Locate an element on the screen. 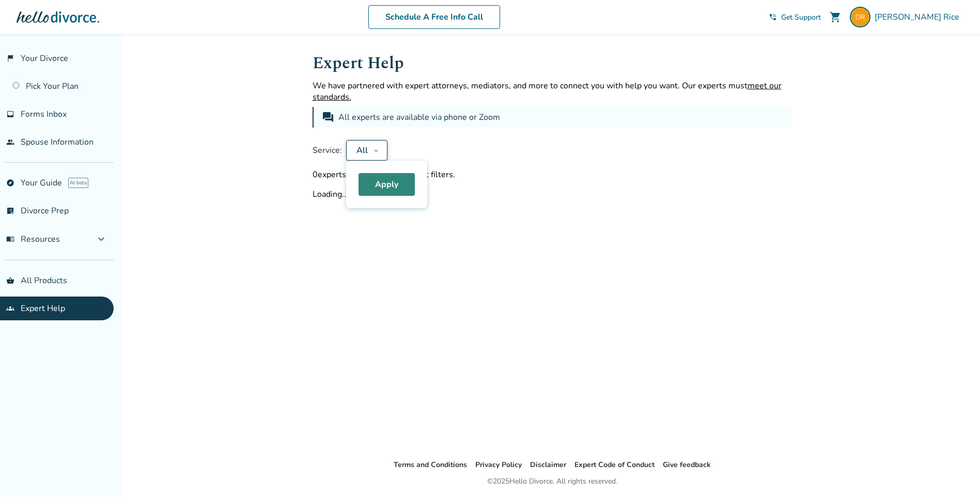  li: Give feedback is located at coordinates (687, 465).